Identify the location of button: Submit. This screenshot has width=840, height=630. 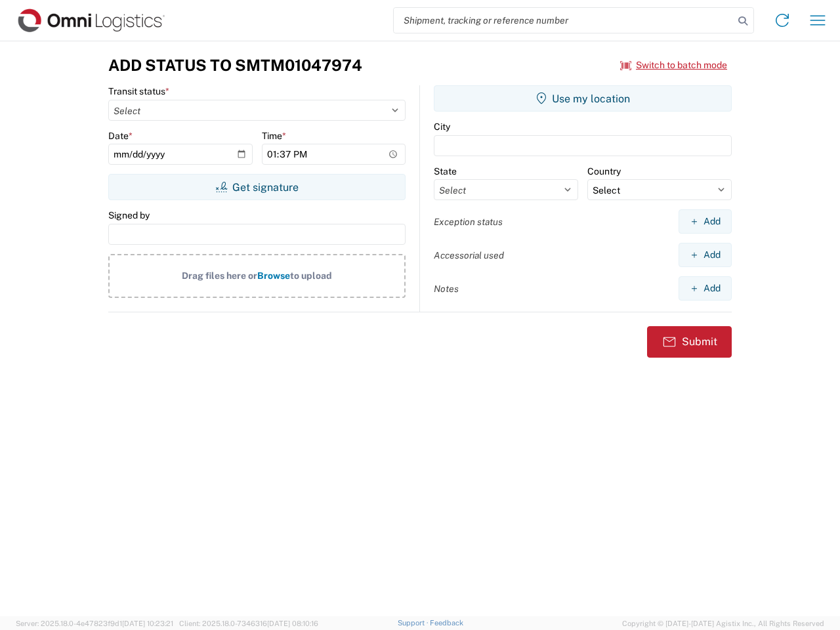
(689, 342).